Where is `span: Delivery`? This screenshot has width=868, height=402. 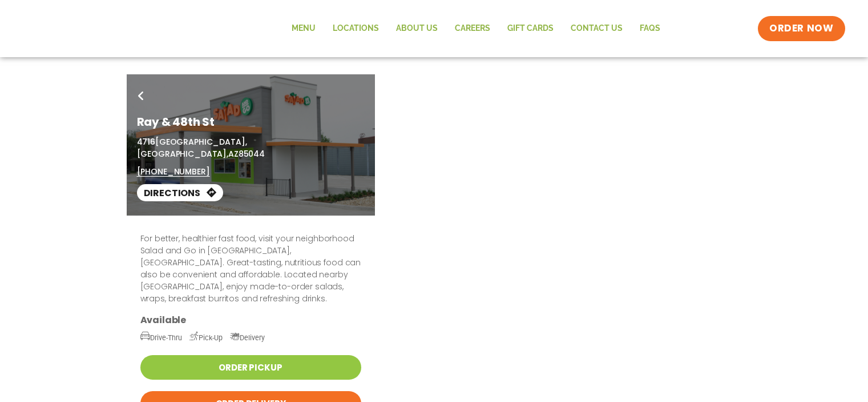 span: Delivery is located at coordinates (247, 337).